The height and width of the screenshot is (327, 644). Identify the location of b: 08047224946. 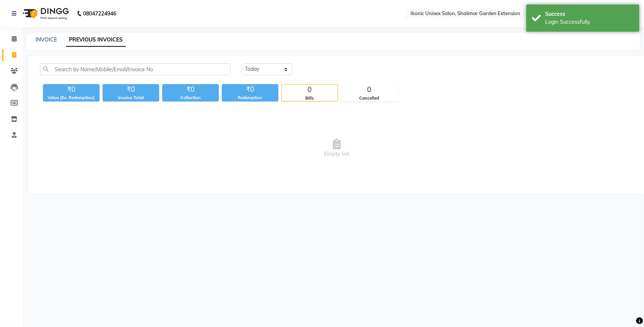
(99, 14).